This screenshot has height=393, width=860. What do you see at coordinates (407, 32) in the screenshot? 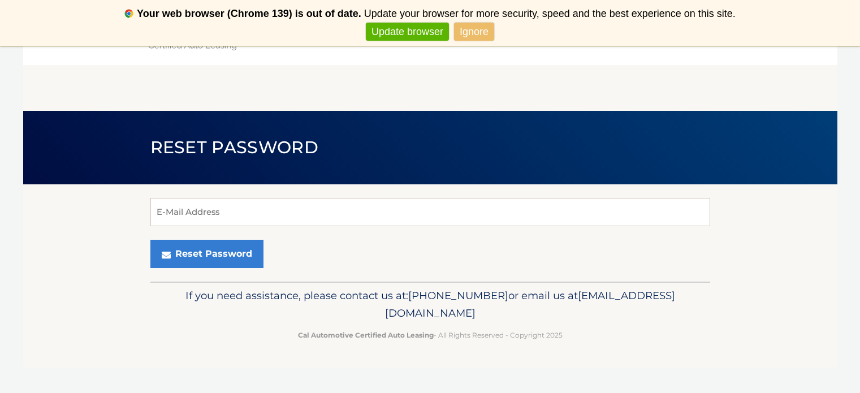
I see `a: Update browser` at bounding box center [407, 32].